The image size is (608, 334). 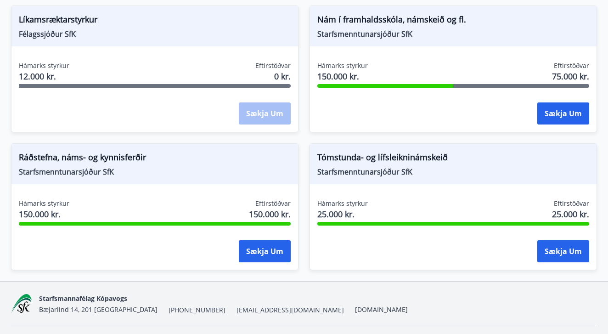 What do you see at coordinates (44, 76) in the screenshot?
I see `span: 12.000 kr.` at bounding box center [44, 76].